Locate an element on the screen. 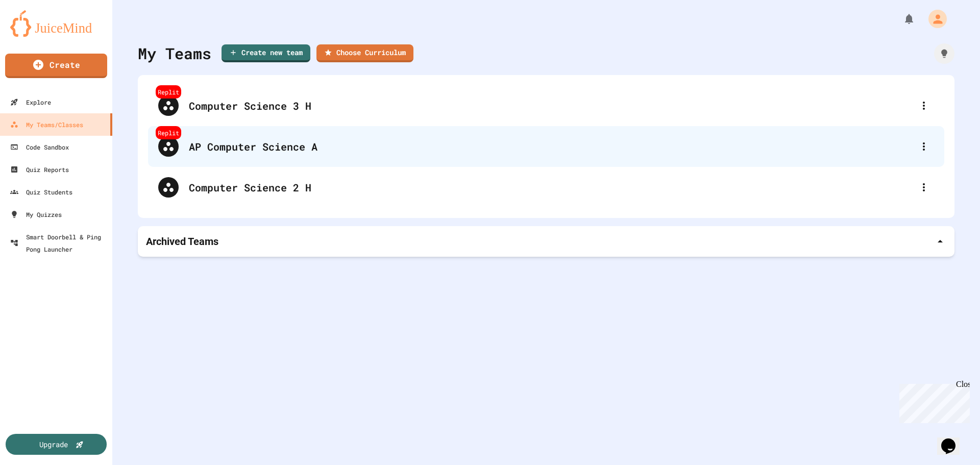 The width and height of the screenshot is (980, 465). div: Code Sandbox is located at coordinates (40, 147).